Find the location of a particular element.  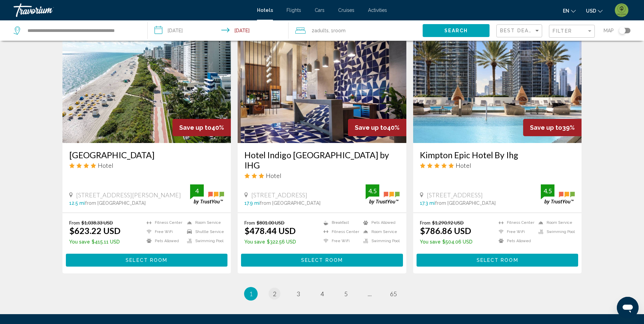

div: 4 star Hotel is located at coordinates (147, 165).